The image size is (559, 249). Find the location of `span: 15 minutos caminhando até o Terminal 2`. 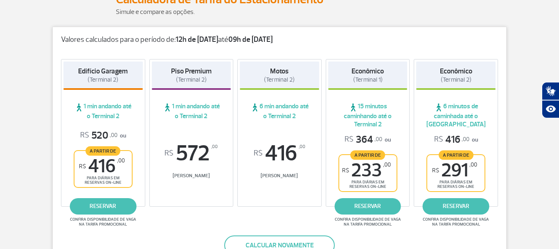

span: 15 minutos caminhando até o Terminal 2 is located at coordinates (368, 115).